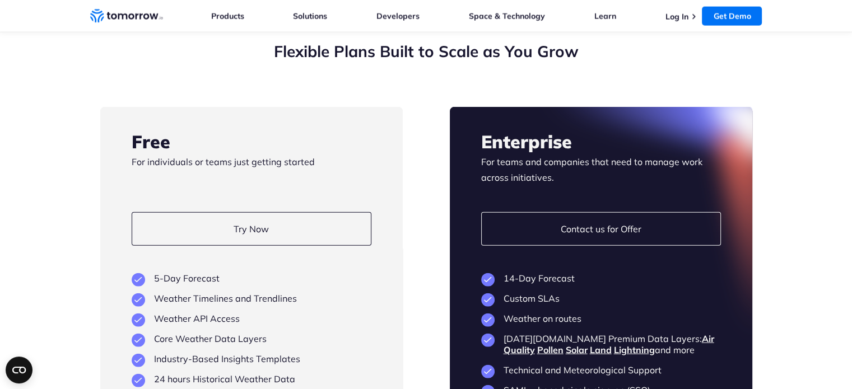 This screenshot has width=852, height=389. I want to click on a: Lightning, so click(634, 350).